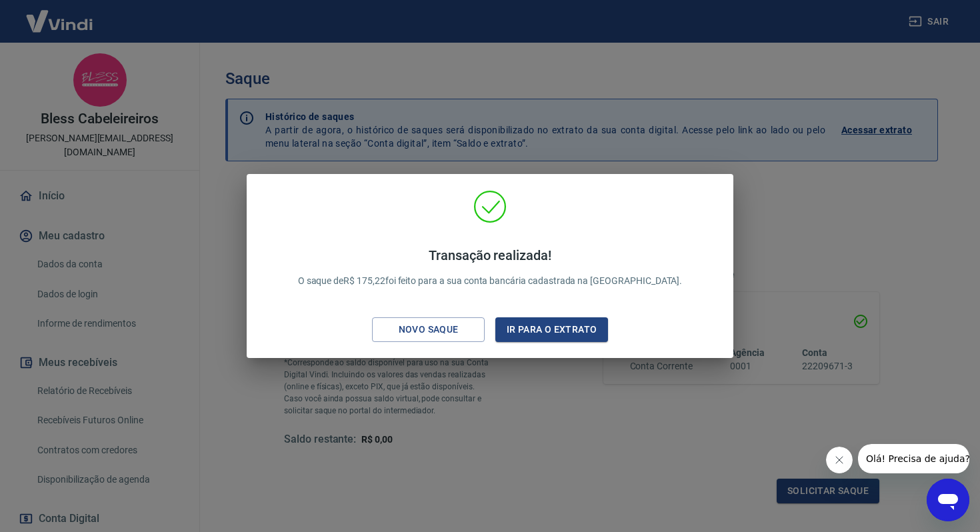 The width and height of the screenshot is (980, 532). Describe the element at coordinates (428, 330) in the screenshot. I see `button: Novo saque` at that location.